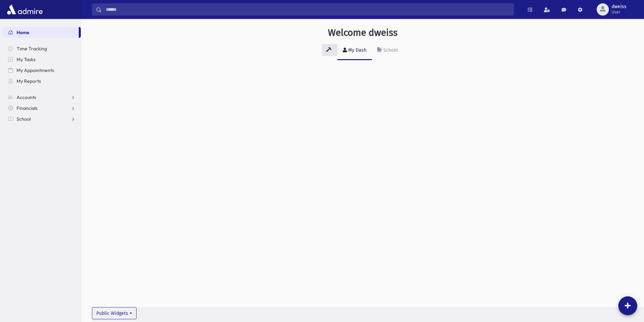 Image resolution: width=644 pixels, height=322 pixels. Describe the element at coordinates (42, 70) in the screenshot. I see `a: My Appointments` at that location.